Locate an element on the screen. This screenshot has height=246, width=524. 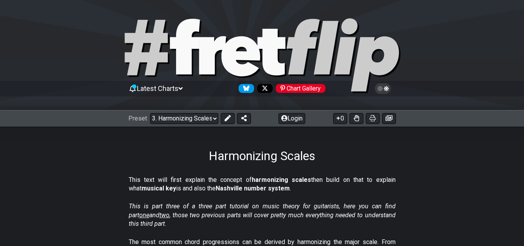
a: Follow #fretflip at X is located at coordinates (263, 88).